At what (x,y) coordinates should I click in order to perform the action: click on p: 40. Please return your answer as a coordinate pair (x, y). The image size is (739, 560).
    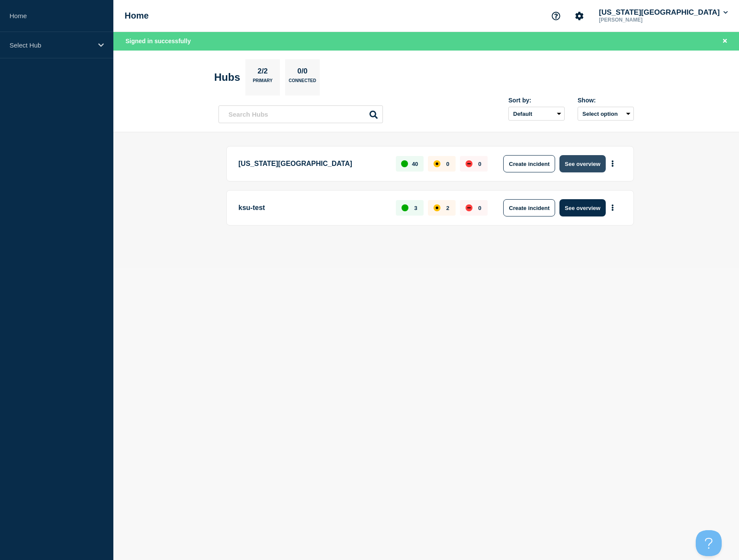
    Looking at the image, I should click on (415, 164).